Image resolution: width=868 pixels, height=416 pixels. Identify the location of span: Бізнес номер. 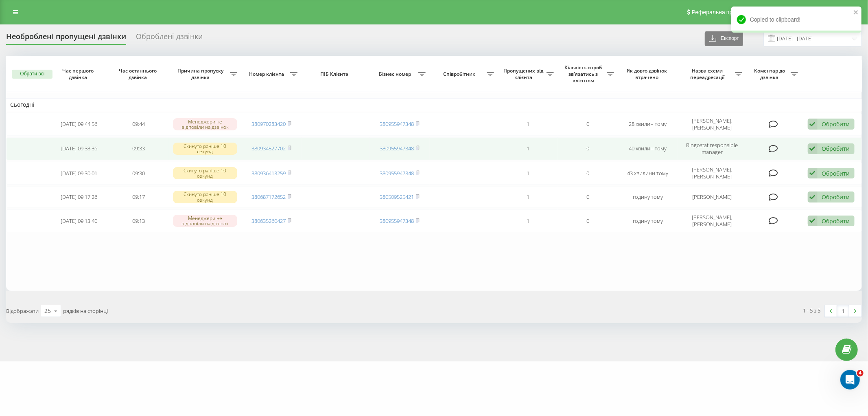
(396, 74).